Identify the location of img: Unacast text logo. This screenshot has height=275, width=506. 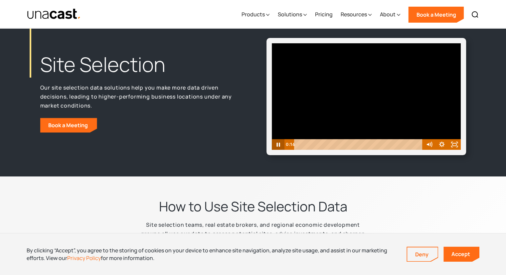
(54, 14).